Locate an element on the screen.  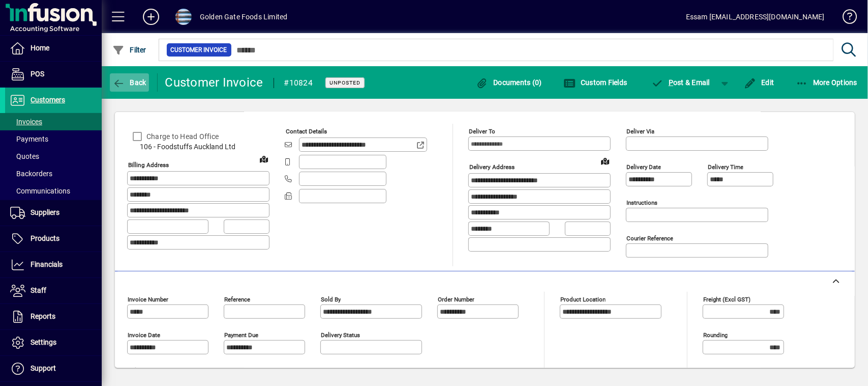
span: Quotes is located at coordinates (25, 157).